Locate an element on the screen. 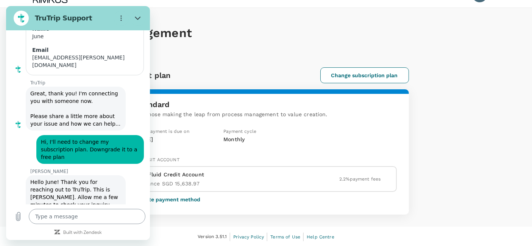 The width and height of the screenshot is (532, 246). h2: TruTrip Support is located at coordinates (67, 12).